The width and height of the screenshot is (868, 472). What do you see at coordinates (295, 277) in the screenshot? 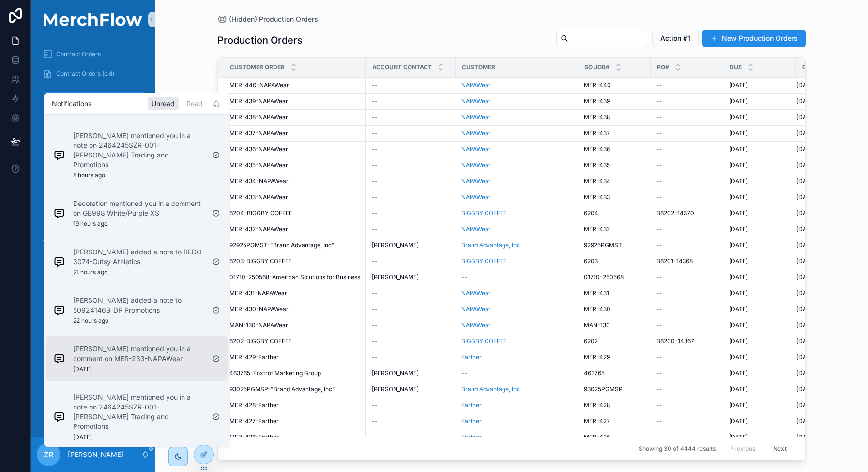
I see `a: 01710-250568-American Solutions for Business` at bounding box center [295, 277].